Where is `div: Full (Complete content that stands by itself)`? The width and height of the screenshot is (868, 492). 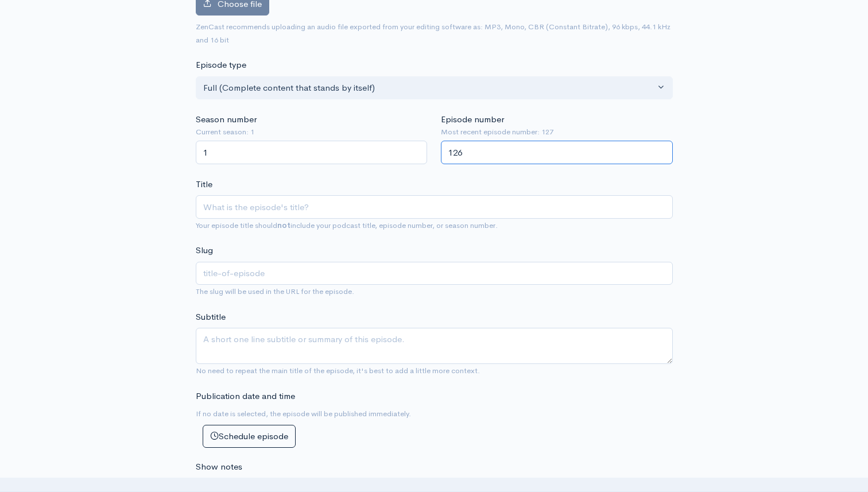 div: Full (Complete content that stands by itself) is located at coordinates (429, 88).